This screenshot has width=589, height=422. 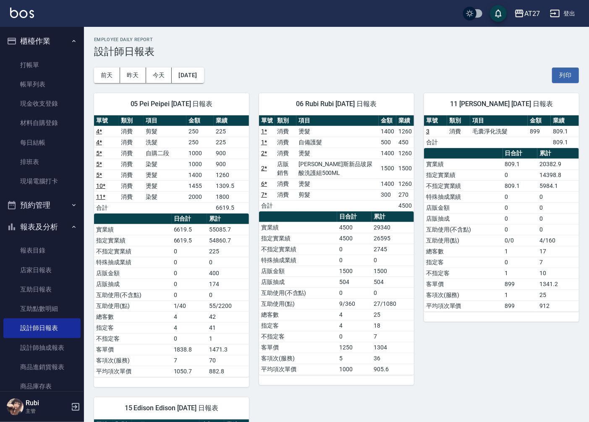 What do you see at coordinates (42, 251) in the screenshot?
I see `a: 報表目錄` at bounding box center [42, 251].